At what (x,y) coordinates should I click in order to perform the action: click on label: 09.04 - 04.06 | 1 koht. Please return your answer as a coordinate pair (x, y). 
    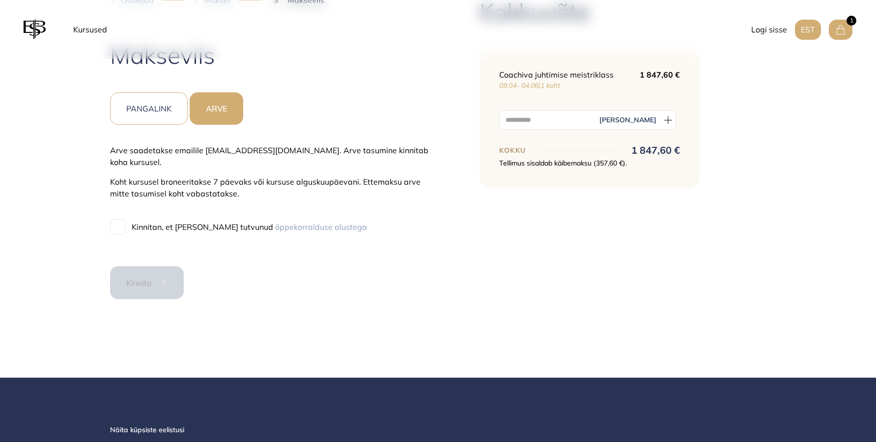
    Looking at the image, I should click on (589, 85).